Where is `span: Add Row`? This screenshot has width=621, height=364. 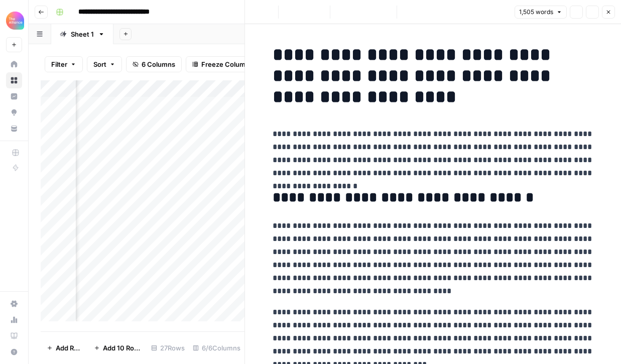 span: Add Row is located at coordinates (69, 348).